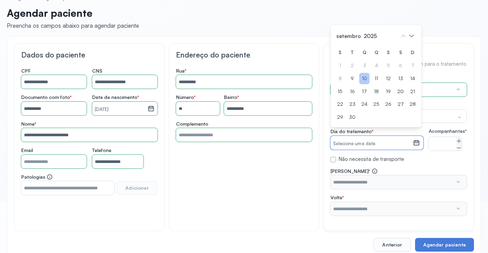 The height and width of the screenshot is (253, 488). I want to click on div: 27, so click(400, 104).